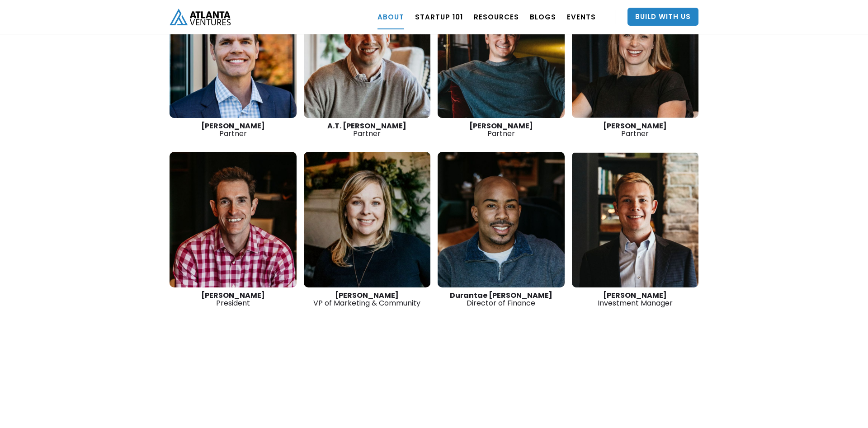 The image size is (868, 428). What do you see at coordinates (501, 300) in the screenshot?
I see `div: Director of Finance` at bounding box center [501, 300].